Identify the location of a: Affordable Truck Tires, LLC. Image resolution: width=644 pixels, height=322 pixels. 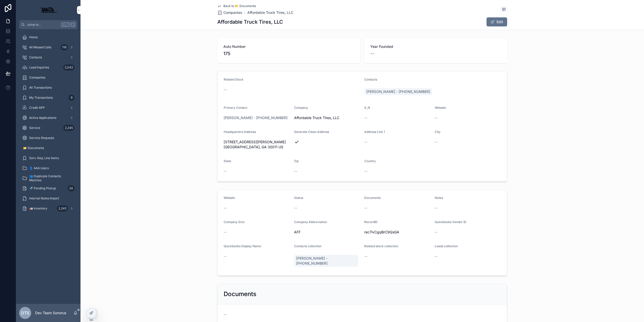
(270, 13).